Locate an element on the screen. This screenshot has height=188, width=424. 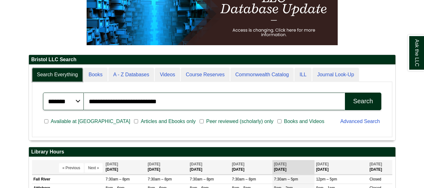
a: Commonwealth Catalog is located at coordinates (262, 75).